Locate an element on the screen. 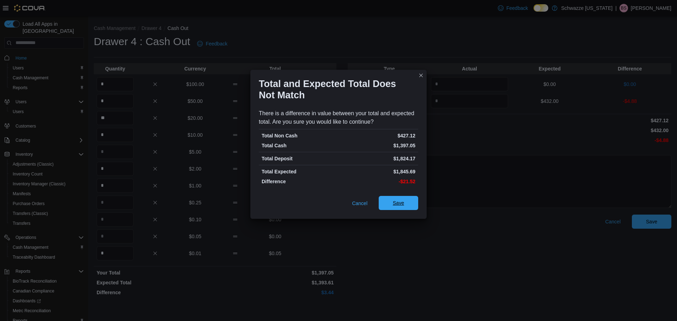  div: There is a difference in value between your total and expected total. Are you sure you would like... is located at coordinates (338, 118).